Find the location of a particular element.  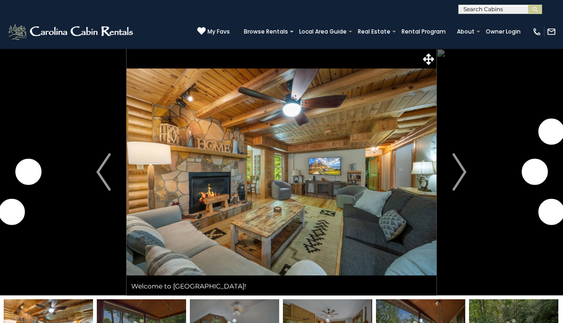

span: My Favs is located at coordinates (219, 32).